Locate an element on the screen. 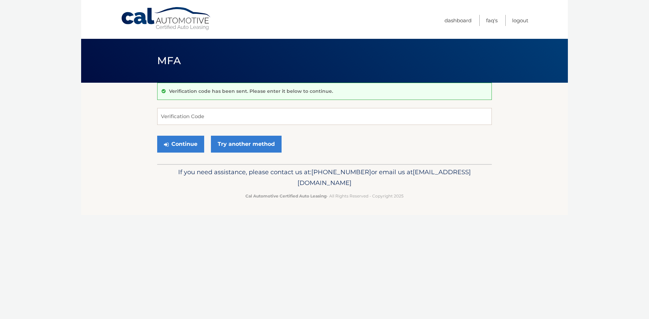 Image resolution: width=649 pixels, height=319 pixels. input: Verification Code is located at coordinates (324, 117).